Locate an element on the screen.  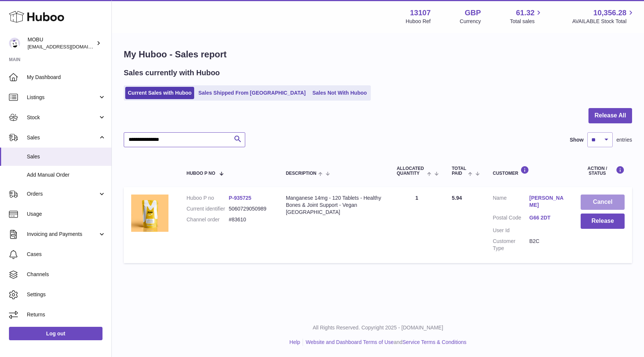
a: 10,356.28 AVAILABLE Stock Total is located at coordinates (603, 16).